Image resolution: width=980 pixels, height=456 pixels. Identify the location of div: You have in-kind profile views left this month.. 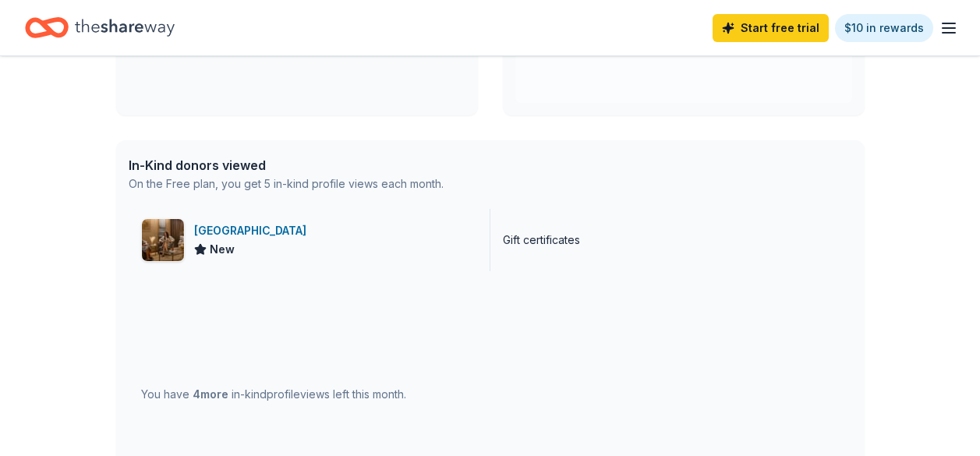
(274, 394).